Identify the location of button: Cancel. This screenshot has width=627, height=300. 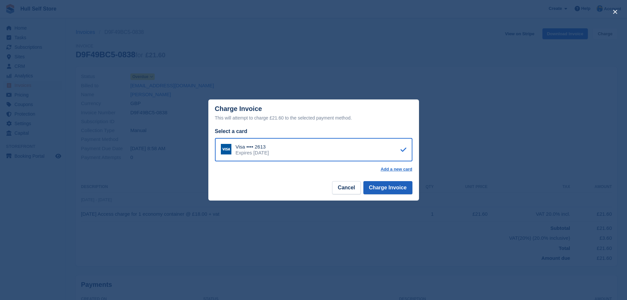
(346, 188).